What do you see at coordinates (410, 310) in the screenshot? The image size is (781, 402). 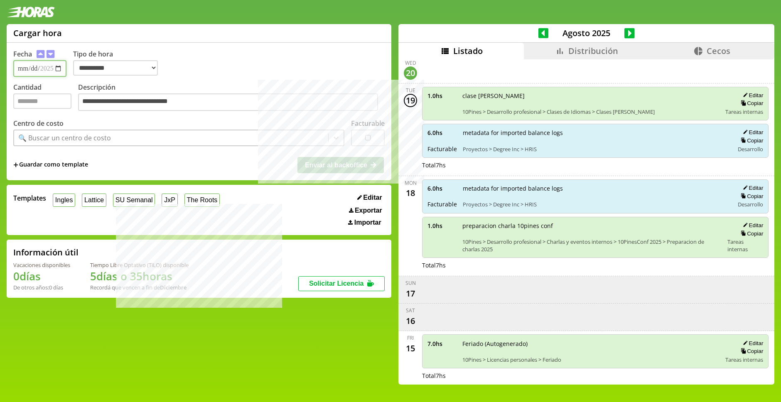 I see `div: Sat` at bounding box center [410, 310].